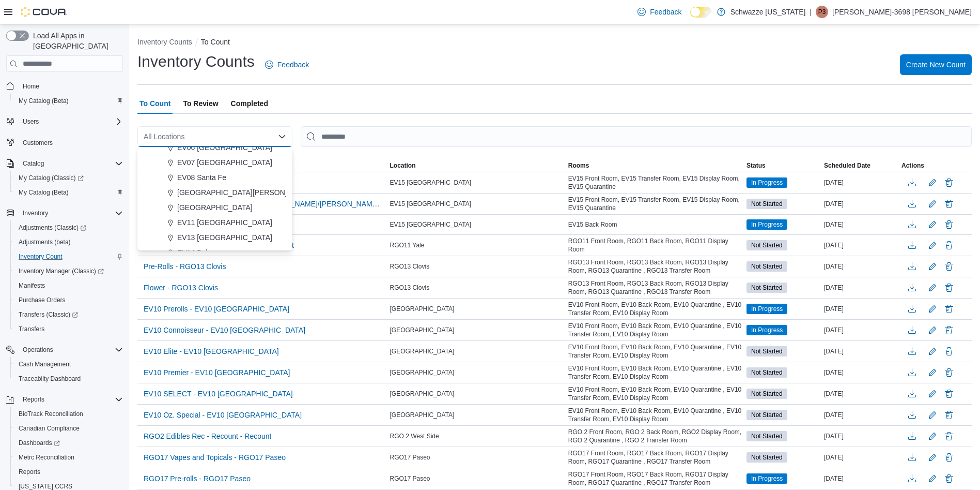  Describe the element at coordinates (200, 103) in the screenshot. I see `span: To Review` at that location.